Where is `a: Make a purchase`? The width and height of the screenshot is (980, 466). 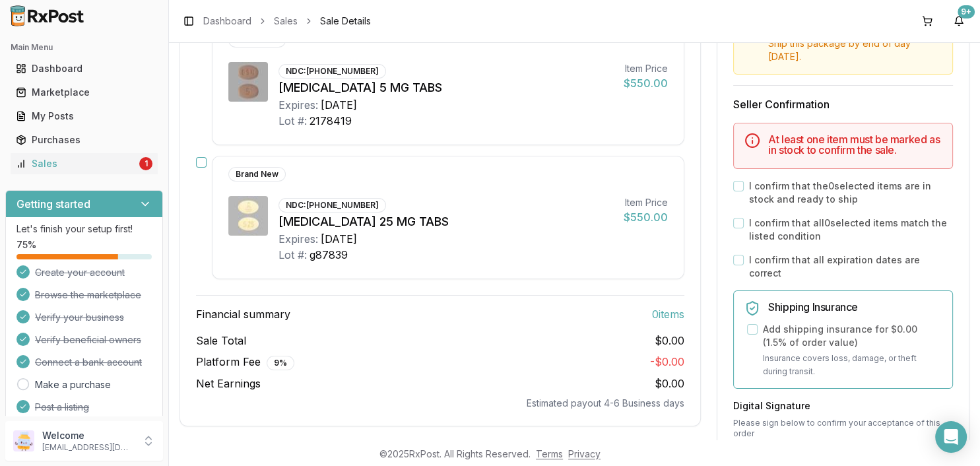 a: Make a purchase is located at coordinates (73, 385).